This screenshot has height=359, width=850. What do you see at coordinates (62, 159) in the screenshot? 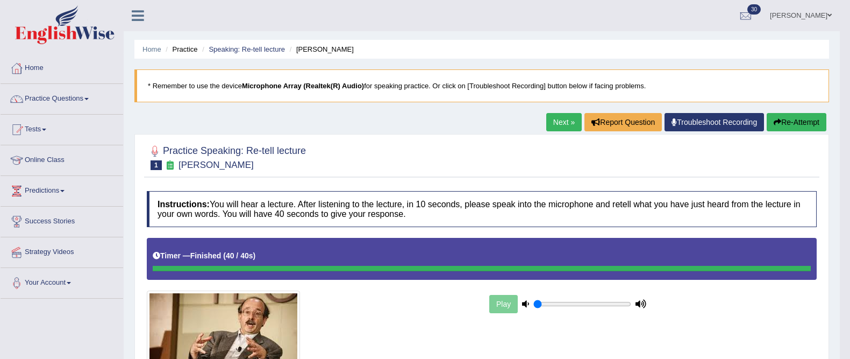
I see `a: Online Class` at bounding box center [62, 159].